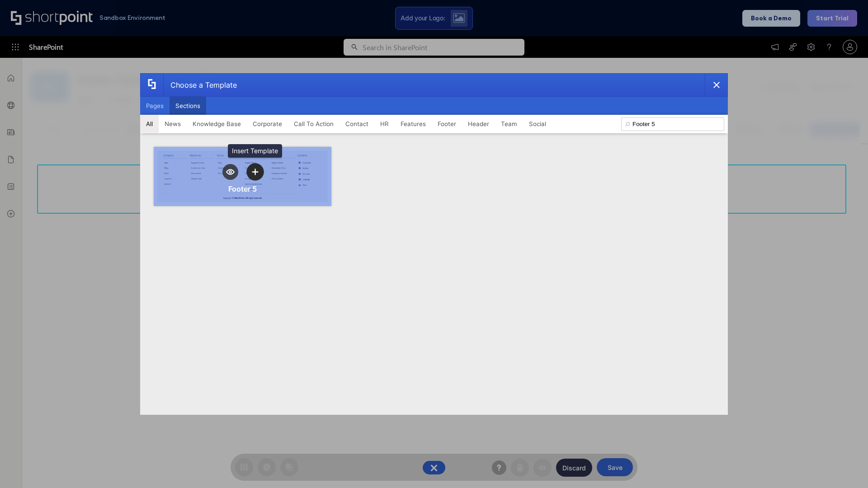 This screenshot has width=868, height=488. What do you see at coordinates (154, 105) in the screenshot?
I see `button: Pages` at bounding box center [154, 105].